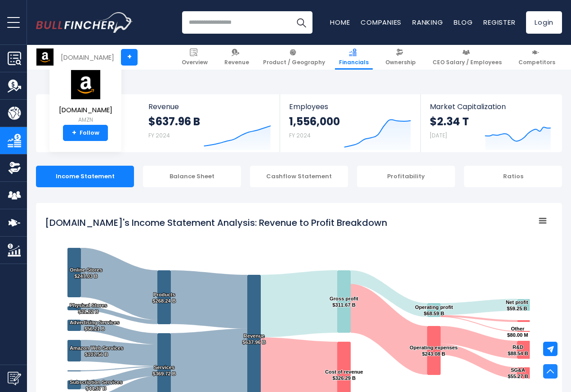 The width and height of the screenshot is (571, 392). I want to click on text: Subscription Services $44.37 B, so click(96, 385).